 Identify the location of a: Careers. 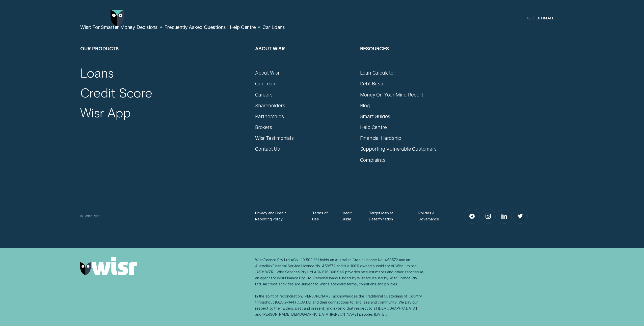
(264, 95).